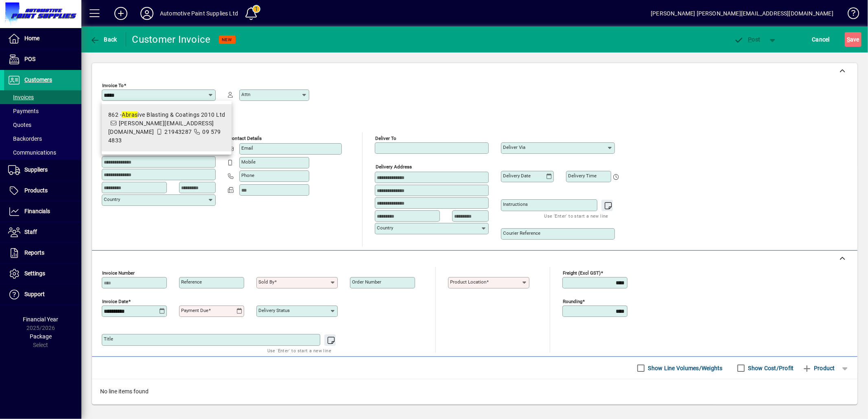 Image resolution: width=868 pixels, height=419 pixels. I want to click on a: Support, so click(42, 294).